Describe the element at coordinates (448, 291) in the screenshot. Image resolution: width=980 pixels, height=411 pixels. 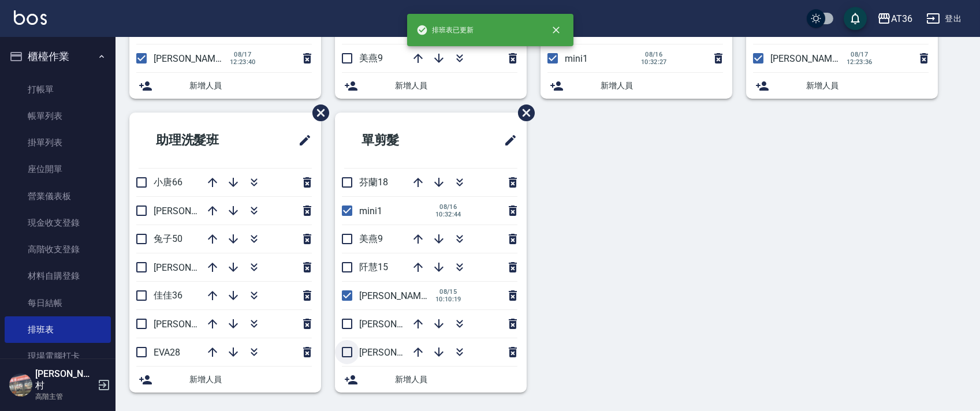
I see `span: 08/15` at that location.